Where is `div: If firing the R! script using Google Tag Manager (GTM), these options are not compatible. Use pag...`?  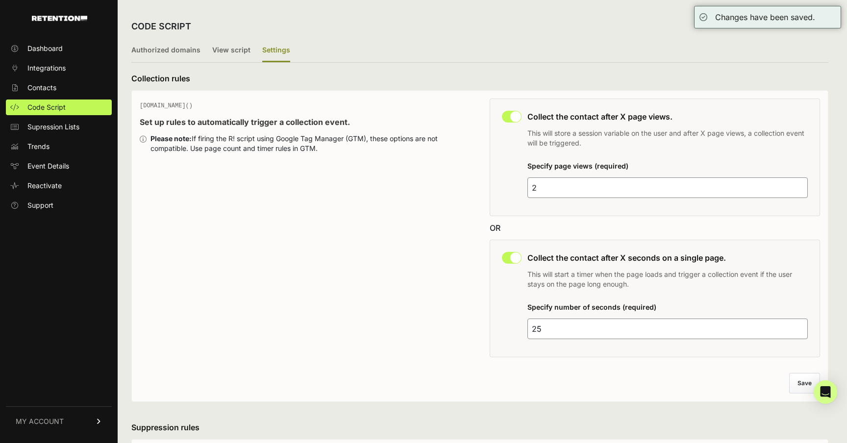
div: If firing the R! script using Google Tag Manager (GTM), these options are not compatible. Use pag... is located at coordinates (310, 144).